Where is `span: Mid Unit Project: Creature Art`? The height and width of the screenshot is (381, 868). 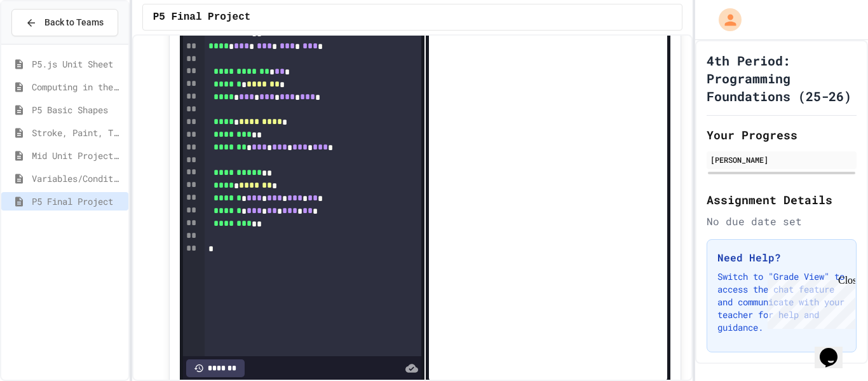 span: Mid Unit Project: Creature Art is located at coordinates (77, 155).